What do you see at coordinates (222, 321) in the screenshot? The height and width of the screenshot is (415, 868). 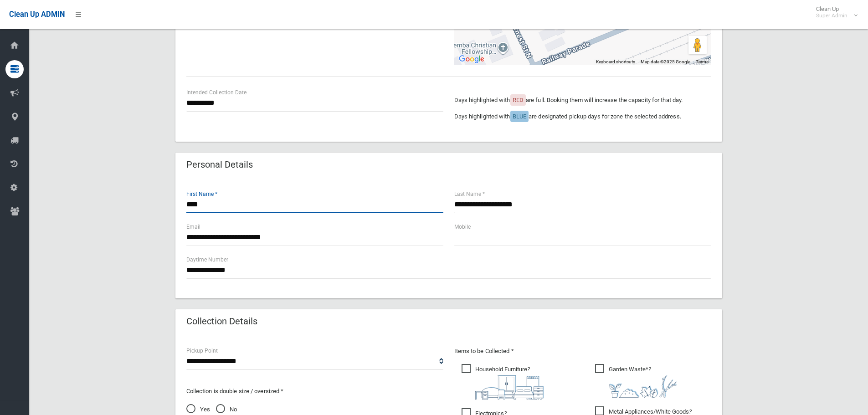 I see `header: Collection Details` at bounding box center [222, 321].